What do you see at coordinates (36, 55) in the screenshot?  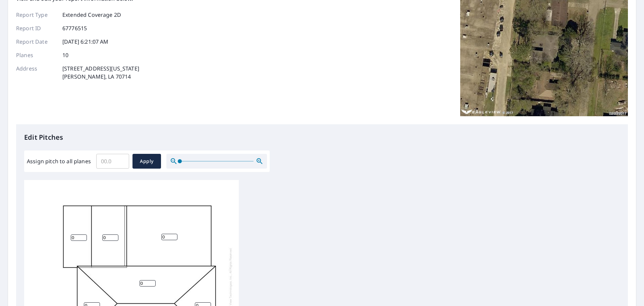 I see `p: Planes` at bounding box center [36, 55].